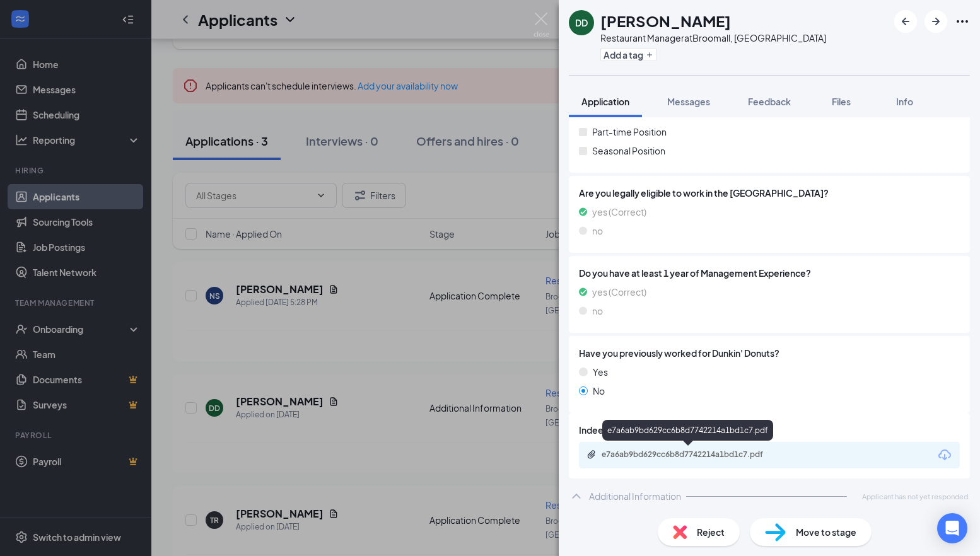 The width and height of the screenshot is (980, 556). Describe the element at coordinates (944, 455) in the screenshot. I see `svg: Download` at that location.